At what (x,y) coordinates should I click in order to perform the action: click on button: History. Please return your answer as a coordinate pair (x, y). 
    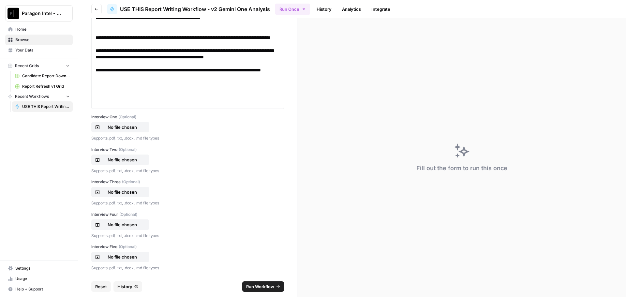
    Looking at the image, I should click on (128, 287).